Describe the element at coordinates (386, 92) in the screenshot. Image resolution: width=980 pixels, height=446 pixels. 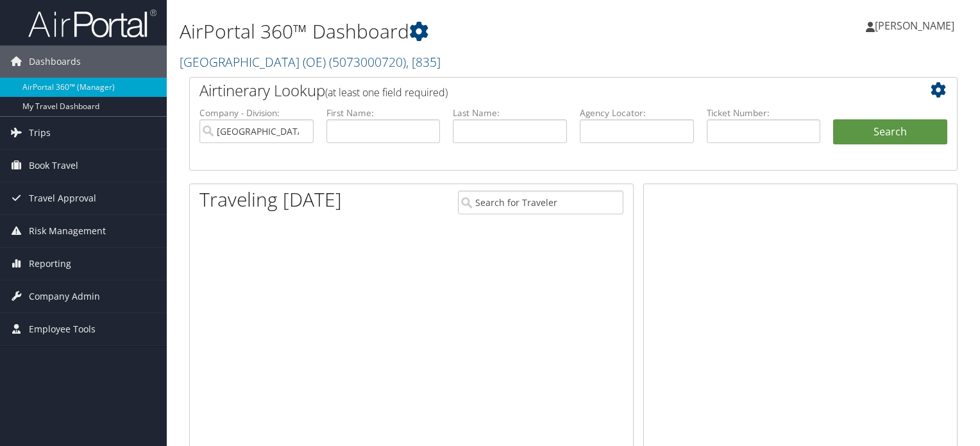
I see `span: (at least one field required)` at that location.